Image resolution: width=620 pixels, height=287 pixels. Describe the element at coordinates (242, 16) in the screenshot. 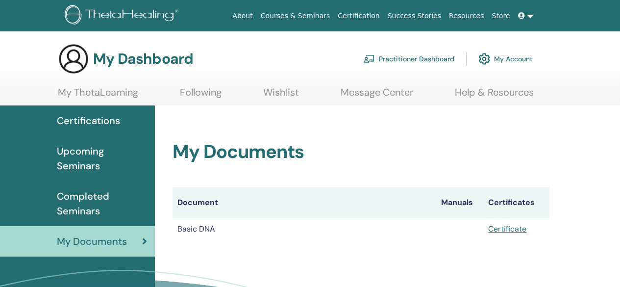

I see `a: About` at that location.